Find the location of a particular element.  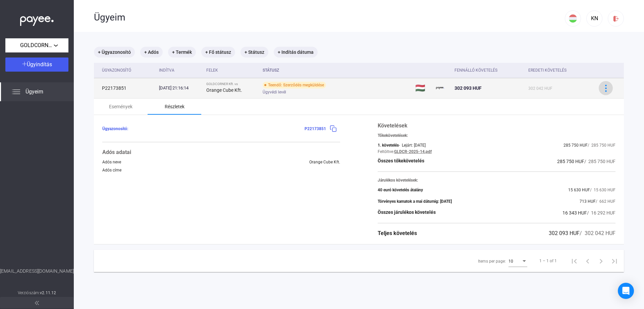

th: Státusz is located at coordinates (336, 70).